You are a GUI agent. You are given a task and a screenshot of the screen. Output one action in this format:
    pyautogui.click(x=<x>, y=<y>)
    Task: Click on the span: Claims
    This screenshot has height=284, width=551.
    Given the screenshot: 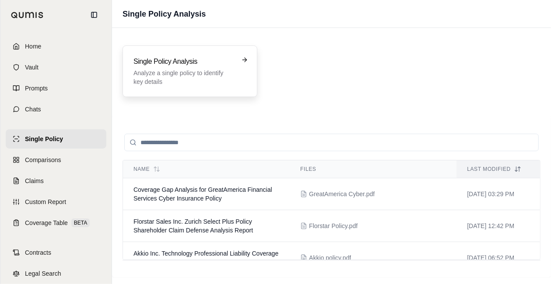 What is the action you would take?
    pyautogui.click(x=34, y=181)
    